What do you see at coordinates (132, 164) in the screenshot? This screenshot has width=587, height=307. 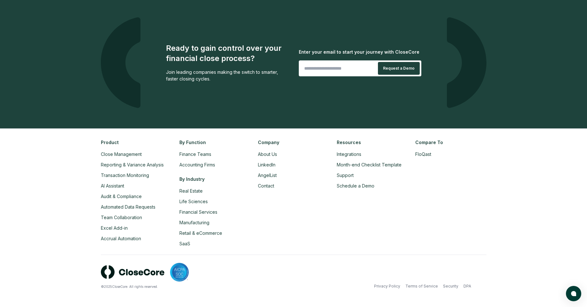 I see `a: Reporting & Variance Analysis` at bounding box center [132, 164].